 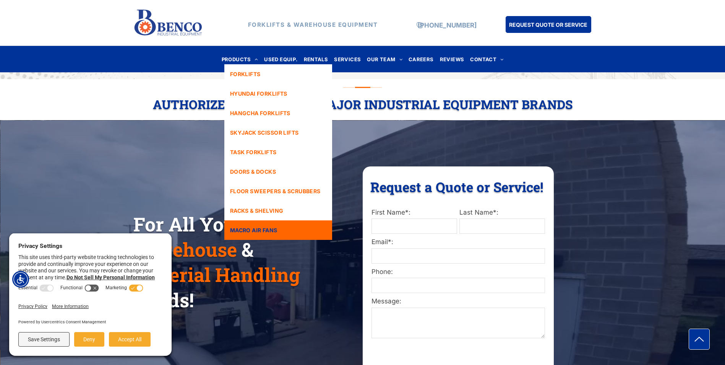 What do you see at coordinates (253, 171) in the screenshot?
I see `span: DOORS & DOCKS` at bounding box center [253, 171].